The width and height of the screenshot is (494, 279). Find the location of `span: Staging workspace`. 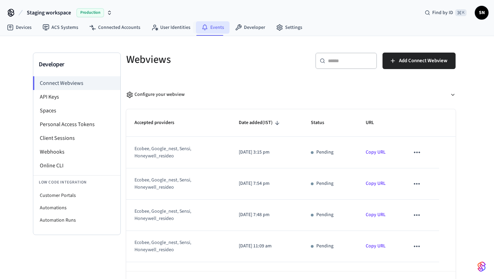

span: Staging workspace is located at coordinates (49, 13).